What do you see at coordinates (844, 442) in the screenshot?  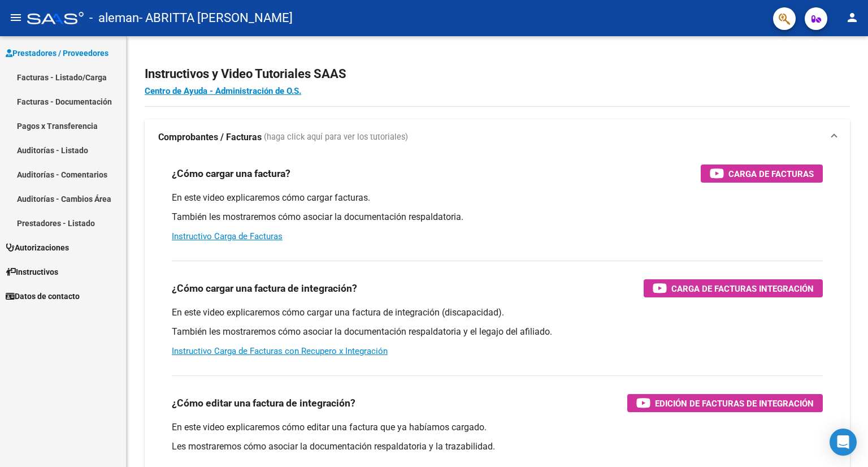 I see `div: Open Intercom Messenger` at bounding box center [844, 442].